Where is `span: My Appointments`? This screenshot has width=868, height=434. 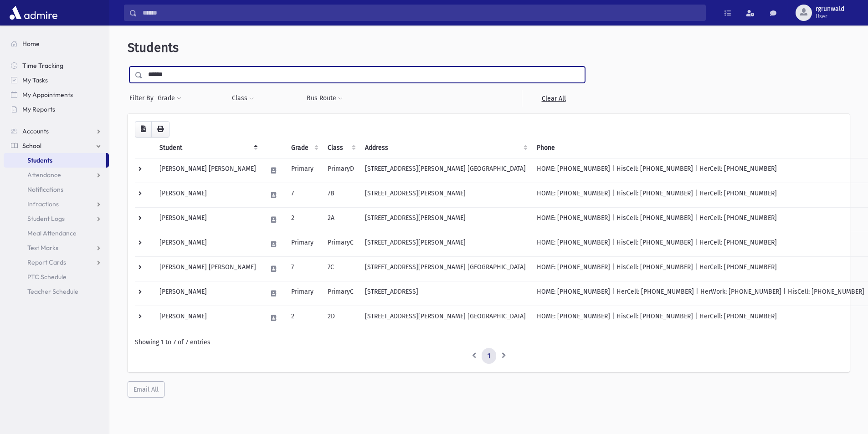 span: My Appointments is located at coordinates (48, 95).